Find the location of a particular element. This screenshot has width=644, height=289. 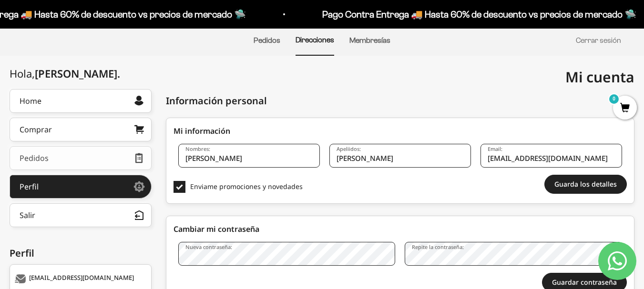

a: Membresías is located at coordinates (370, 40).